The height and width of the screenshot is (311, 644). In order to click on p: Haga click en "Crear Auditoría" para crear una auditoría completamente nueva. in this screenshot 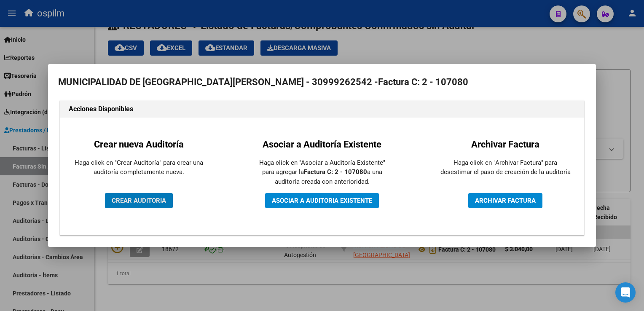, I will do `click(139, 167)`.